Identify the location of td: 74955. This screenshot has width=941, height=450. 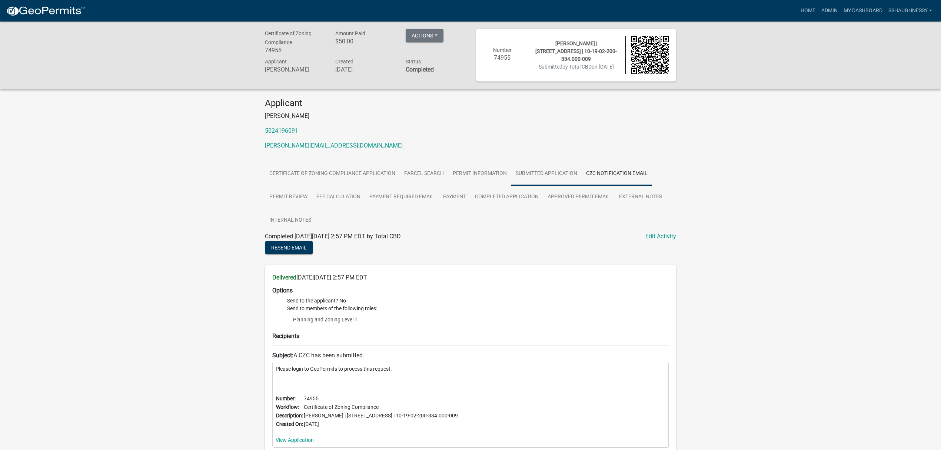
(381, 398).